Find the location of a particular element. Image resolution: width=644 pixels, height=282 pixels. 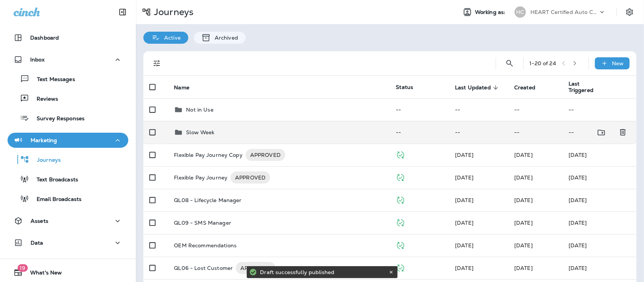

p: Flexible Pay Journey is located at coordinates (201, 177).